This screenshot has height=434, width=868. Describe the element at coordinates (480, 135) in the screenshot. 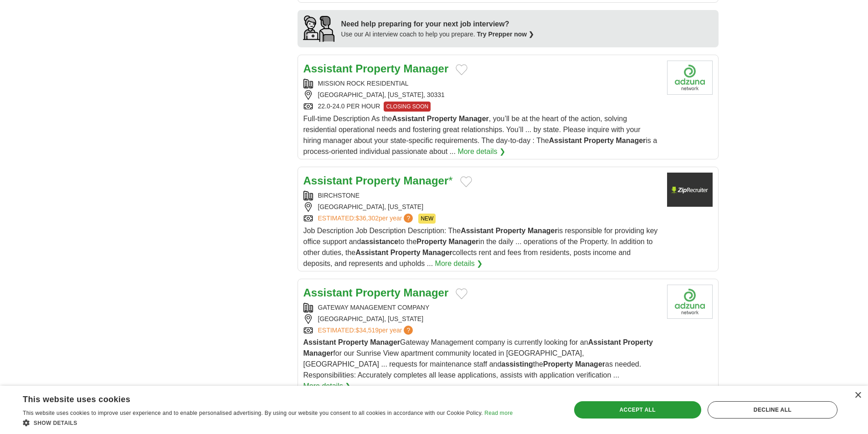

I see `span: Full-time Description As the , you’ll be at the heart of the action, solving residential operatio...` at that location.